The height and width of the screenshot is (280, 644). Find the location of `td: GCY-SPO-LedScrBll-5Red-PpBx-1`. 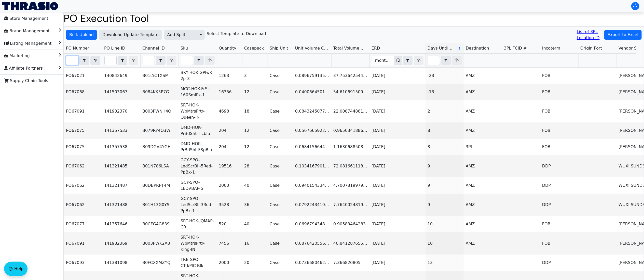

td: GCY-SPO-LedScrBll-5Red-PpBx-1 is located at coordinates (197, 166).